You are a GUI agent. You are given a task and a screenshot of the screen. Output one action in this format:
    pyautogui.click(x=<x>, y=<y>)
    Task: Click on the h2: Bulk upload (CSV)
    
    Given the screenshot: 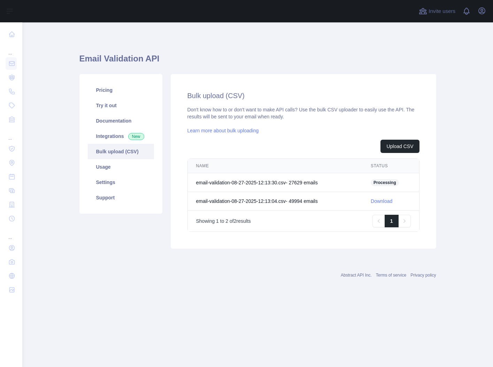 What is the action you would take?
    pyautogui.click(x=304, y=96)
    